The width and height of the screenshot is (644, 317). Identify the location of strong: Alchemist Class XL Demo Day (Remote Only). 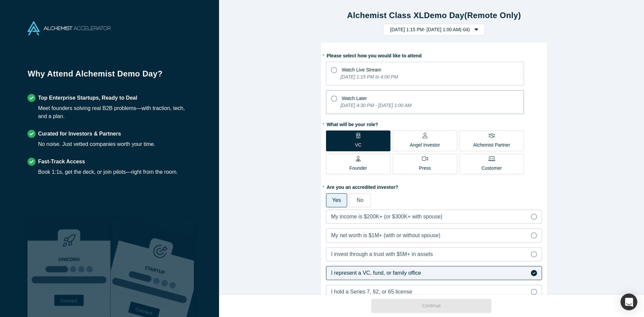
(434, 15).